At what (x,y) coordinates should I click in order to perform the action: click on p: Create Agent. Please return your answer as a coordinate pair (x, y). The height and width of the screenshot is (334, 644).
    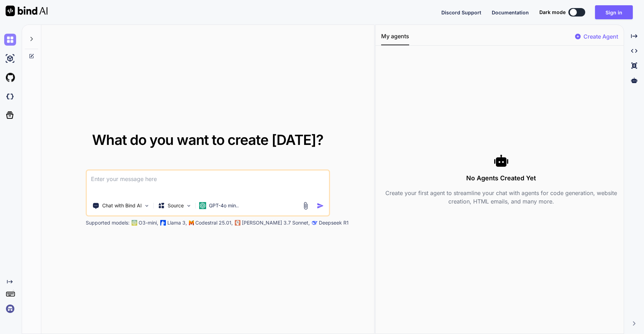
    Looking at the image, I should click on (601, 37).